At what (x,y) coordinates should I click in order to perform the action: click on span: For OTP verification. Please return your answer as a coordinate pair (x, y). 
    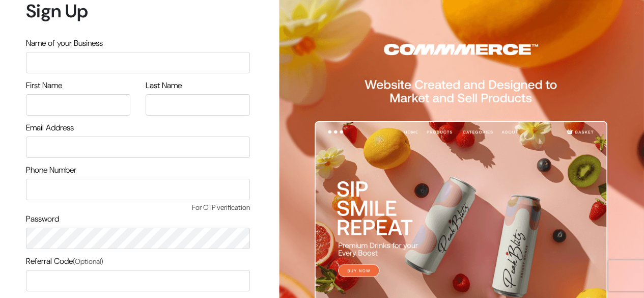
    Looking at the image, I should click on (138, 208).